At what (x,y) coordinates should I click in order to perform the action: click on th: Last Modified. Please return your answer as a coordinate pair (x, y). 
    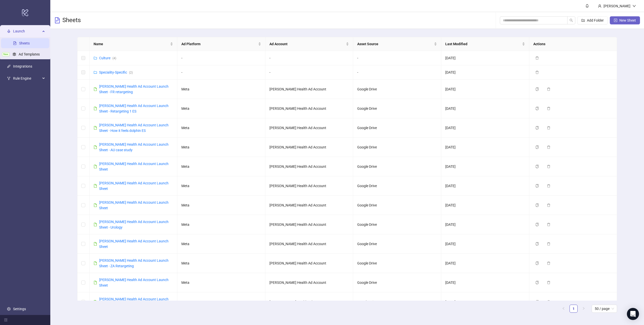
    Looking at the image, I should click on (485, 44).